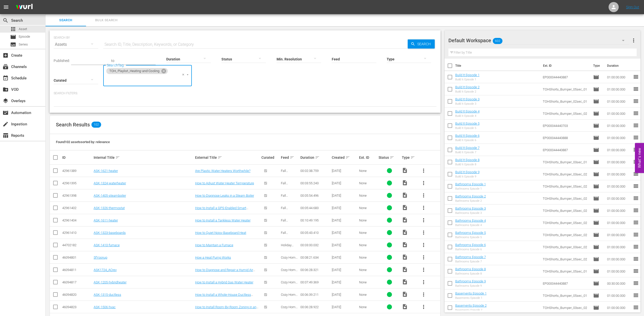  I want to click on div: 00:03:55.243, so click(315, 183).